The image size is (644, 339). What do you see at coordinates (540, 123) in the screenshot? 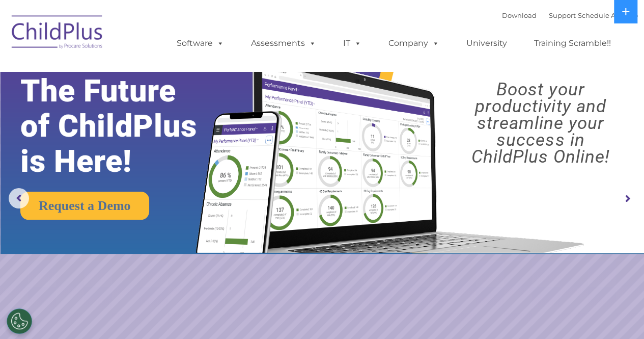
I see `rs-layer: Boost your productivity and streamline your success in ChildPlus Online!` at bounding box center [540, 123].